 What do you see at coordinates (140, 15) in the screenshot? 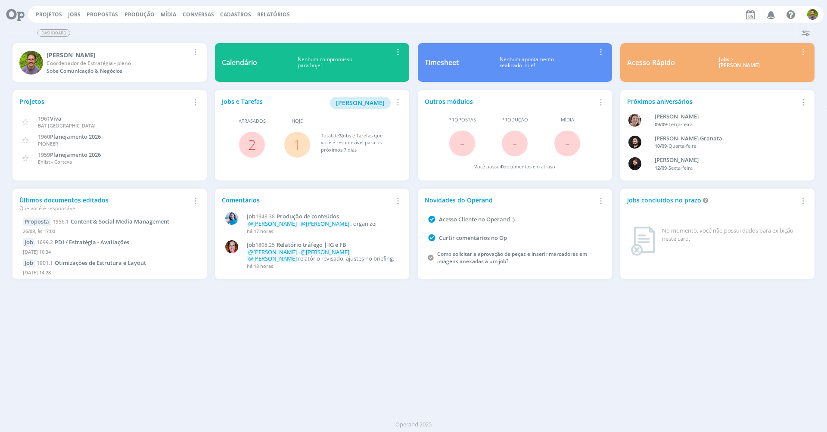
I see `button: Produção` at bounding box center [140, 15].